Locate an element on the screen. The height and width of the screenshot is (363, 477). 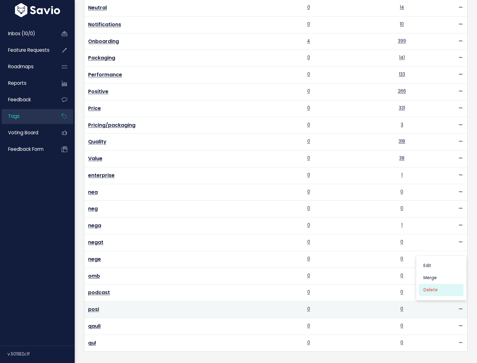
a: neg is located at coordinates (93, 208).